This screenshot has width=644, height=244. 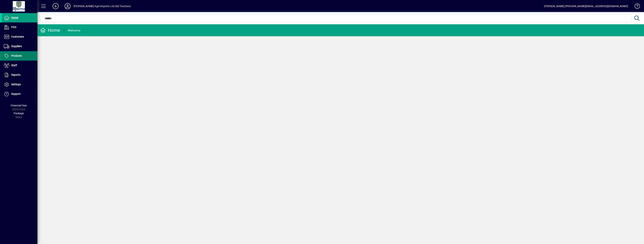 What do you see at coordinates (56, 6) in the screenshot?
I see `button: Add` at bounding box center [56, 6].